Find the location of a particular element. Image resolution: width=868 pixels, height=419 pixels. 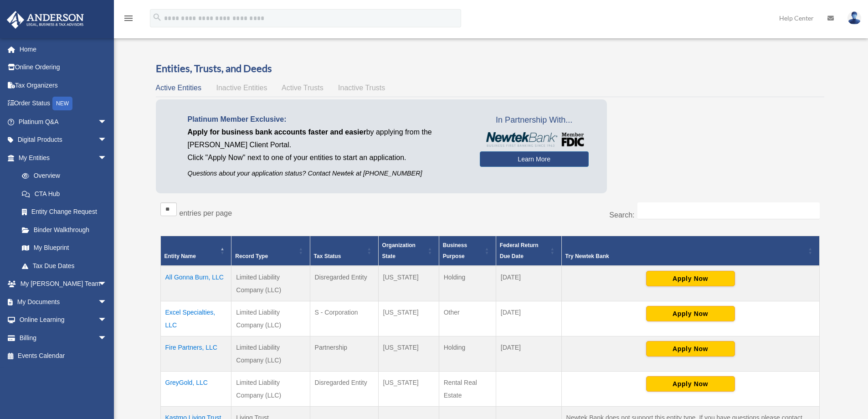

a: Tax Organizers is located at coordinates (63, 85).